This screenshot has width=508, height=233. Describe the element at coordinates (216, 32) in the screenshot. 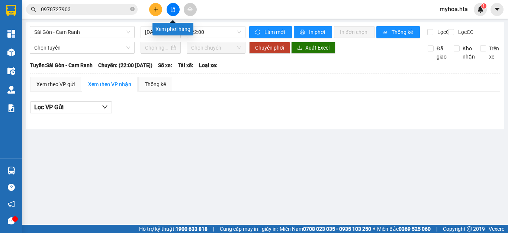

I see `span: 22:00` at that location.